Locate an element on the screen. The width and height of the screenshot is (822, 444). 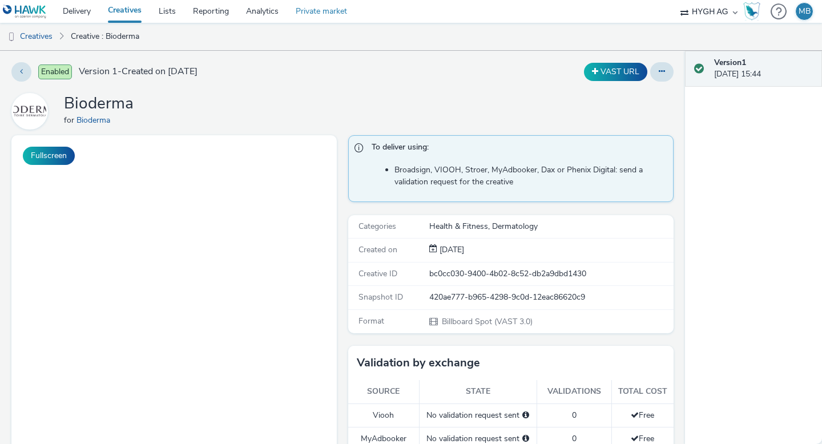
img: Bioderma is located at coordinates (30, 111).